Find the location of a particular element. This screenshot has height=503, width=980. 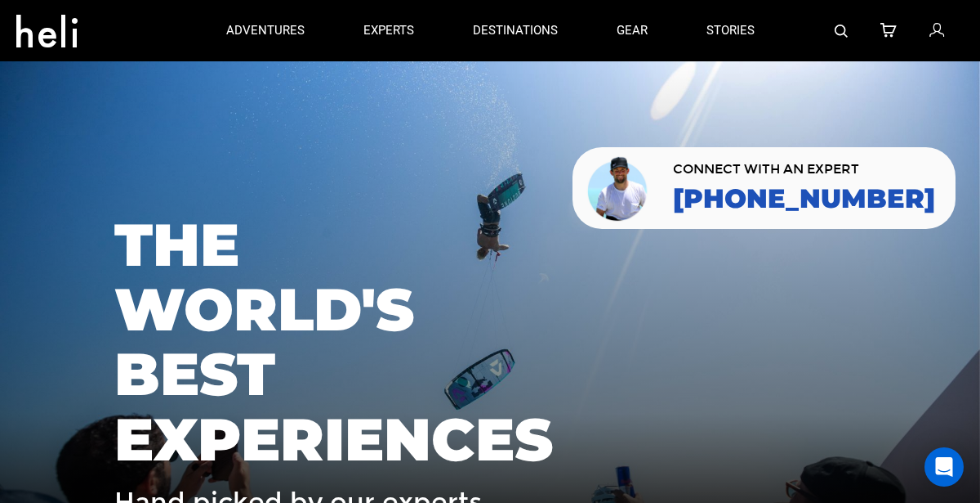

span: THE WORLD'S BEST EXPERIENCES is located at coordinates (255, 341).